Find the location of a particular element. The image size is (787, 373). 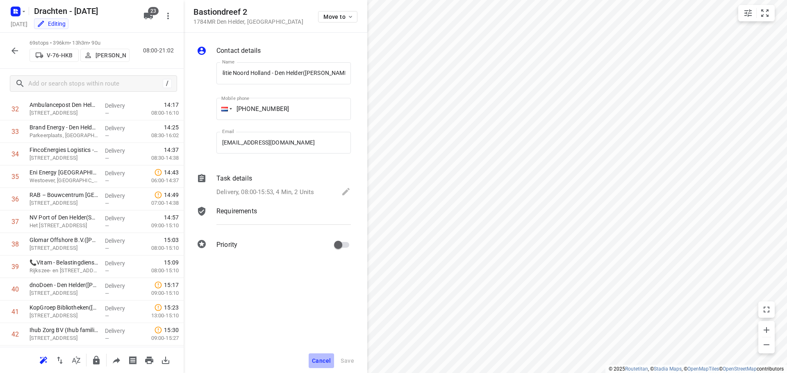

div: 33 is located at coordinates (15, 132).